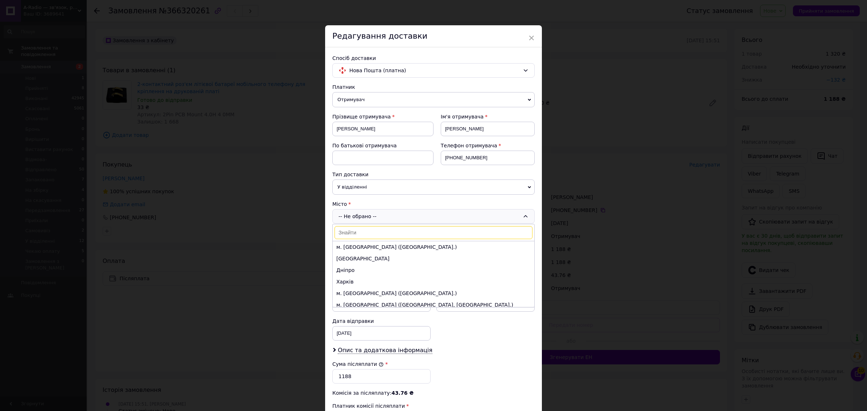 The width and height of the screenshot is (867, 411). What do you see at coordinates (462, 117) in the screenshot?
I see `span: Ім'я отримувача` at bounding box center [462, 117].